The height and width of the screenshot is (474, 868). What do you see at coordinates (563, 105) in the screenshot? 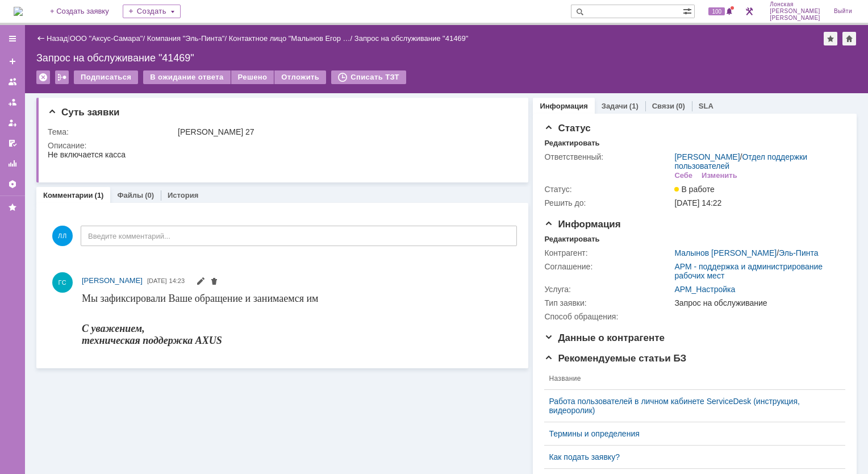
I see `a: Информация` at bounding box center [563, 105].